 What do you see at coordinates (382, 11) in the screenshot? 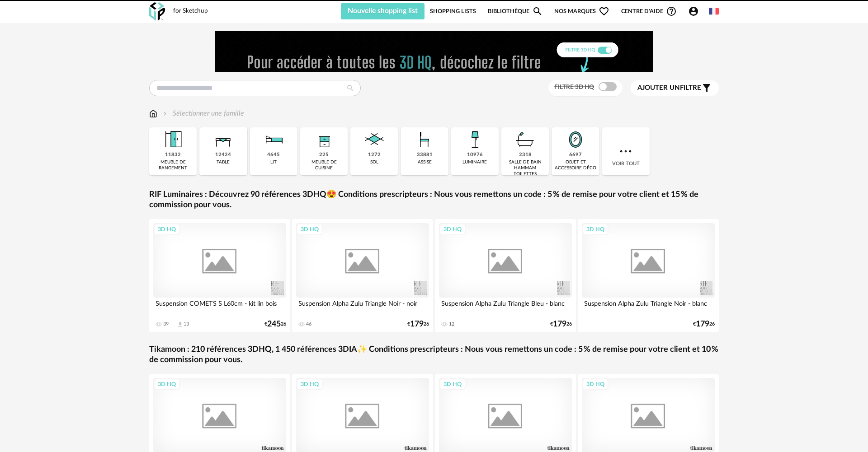
I see `span: Nouvelle shopping list` at bounding box center [382, 11].